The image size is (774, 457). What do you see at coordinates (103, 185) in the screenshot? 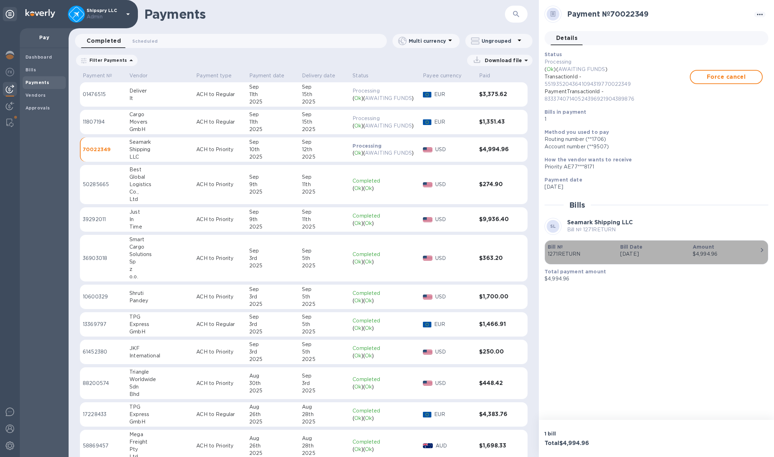
I see `p: 50285665` at bounding box center [103, 185].